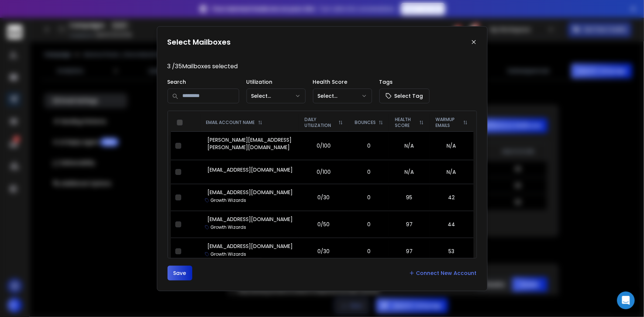 Image resolution: width=644 pixels, height=317 pixels. What do you see at coordinates (409, 197) in the screenshot?
I see `td: 95` at bounding box center [409, 197].